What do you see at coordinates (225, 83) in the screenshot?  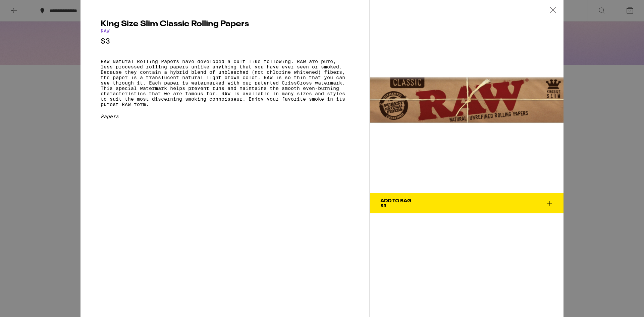 I see `p: RAW Natural Rolling Papers have developed a cult-like following. RAW are pure, less processed rol...` at bounding box center [225, 83].